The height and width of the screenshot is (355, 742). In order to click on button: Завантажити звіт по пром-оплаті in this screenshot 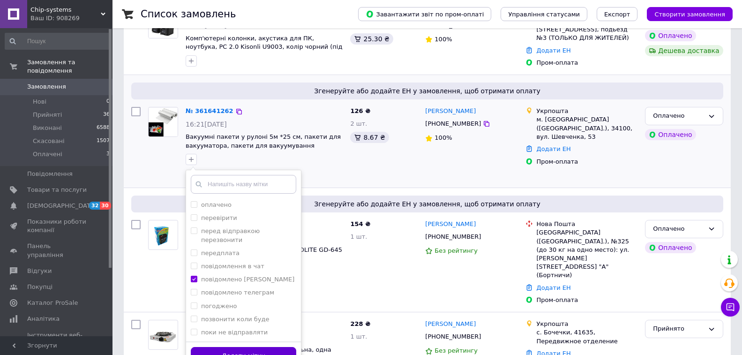, I will do `click(424, 14)`.